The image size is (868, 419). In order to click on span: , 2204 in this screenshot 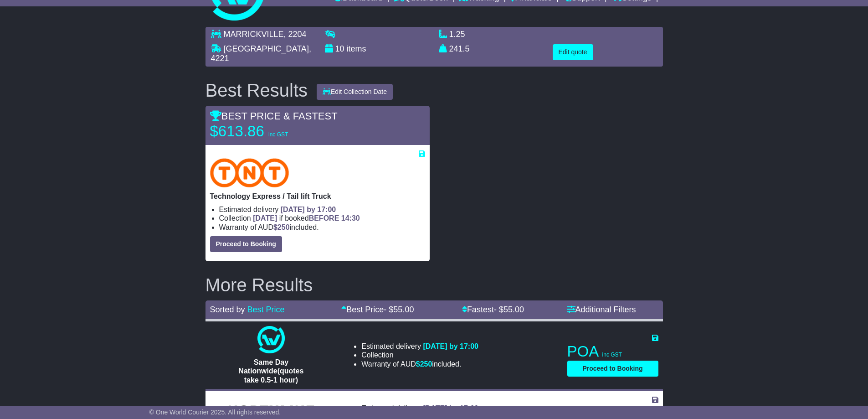, I will do `click(295, 34)`.